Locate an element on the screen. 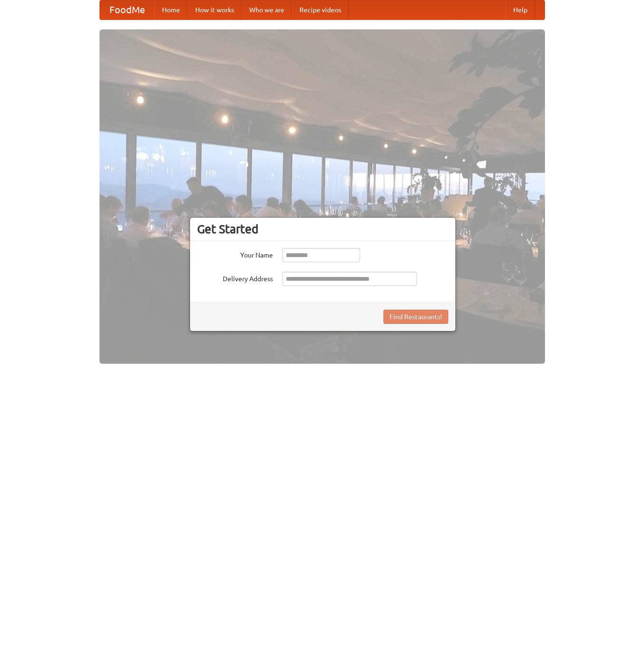  a: Who we are is located at coordinates (267, 10).